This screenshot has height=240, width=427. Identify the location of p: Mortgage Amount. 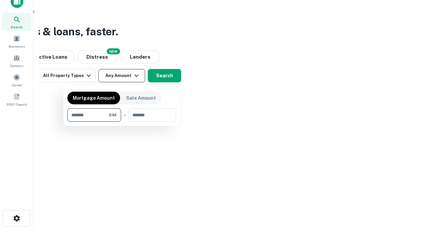
(94, 98).